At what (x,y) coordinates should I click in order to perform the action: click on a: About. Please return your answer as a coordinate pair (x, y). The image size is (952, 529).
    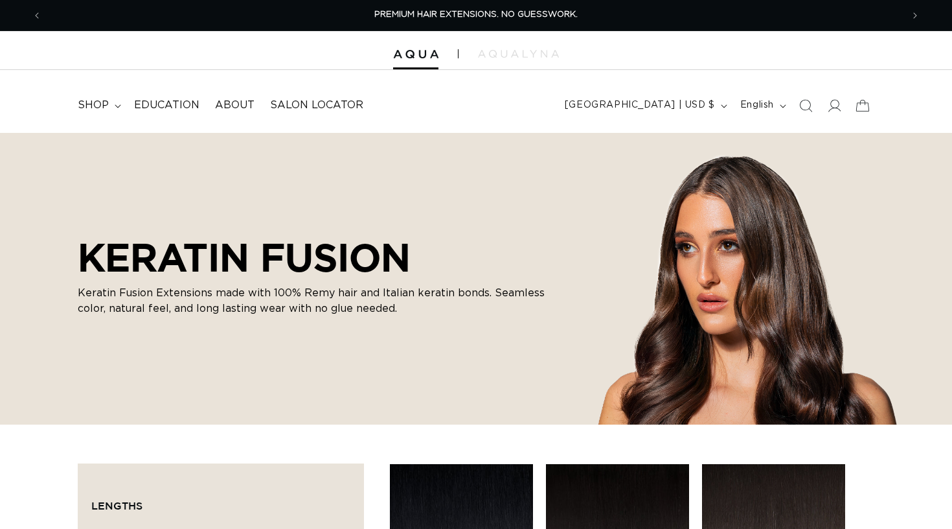
    Looking at the image, I should click on (235, 105).